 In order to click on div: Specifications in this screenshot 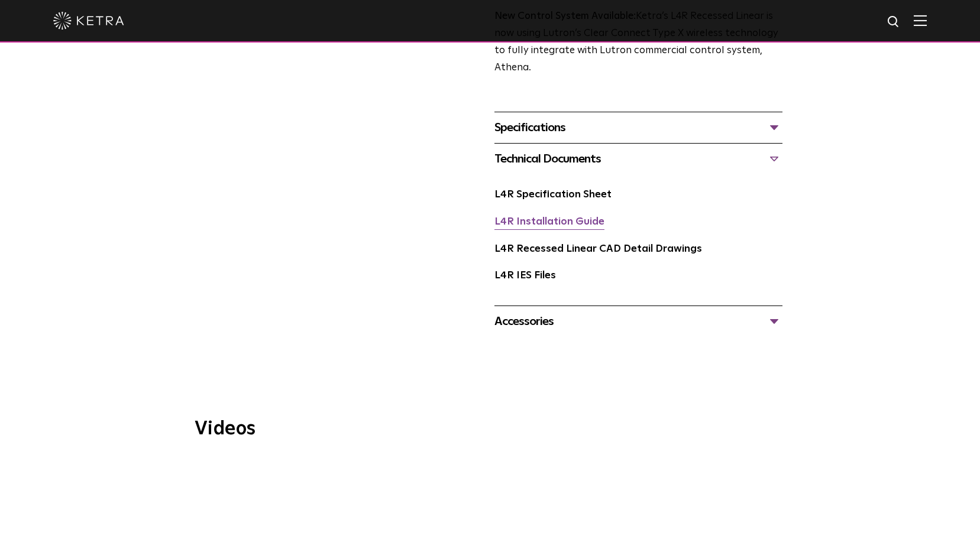, I will do `click(639, 127)`.